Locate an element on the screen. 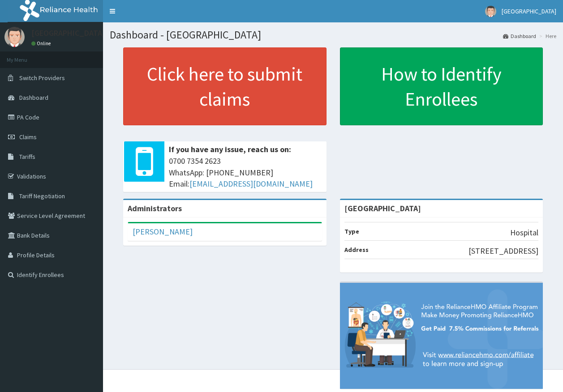 This screenshot has height=392, width=563. b: Address is located at coordinates (356, 249).